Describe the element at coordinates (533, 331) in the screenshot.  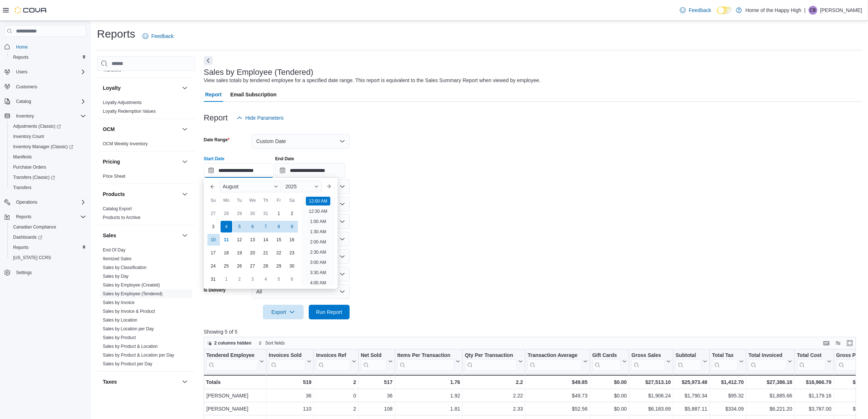
I see `p: Showing 5 of 5` at that location.